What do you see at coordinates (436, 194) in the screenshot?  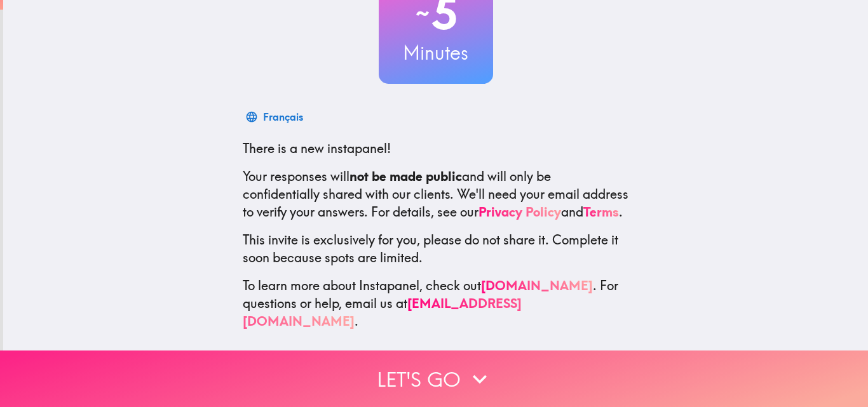 I see `p: Your responses will and will only be confidentially shared with our clients. We'll need your emai...` at bounding box center [436, 194].